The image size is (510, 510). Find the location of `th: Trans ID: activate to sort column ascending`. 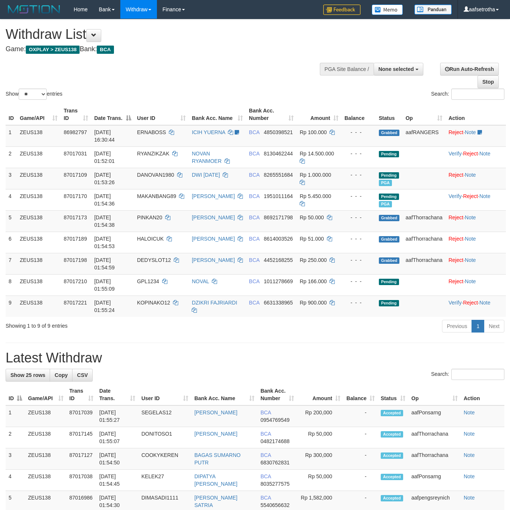

th: Trans ID: activate to sort column ascending is located at coordinates (81, 394).